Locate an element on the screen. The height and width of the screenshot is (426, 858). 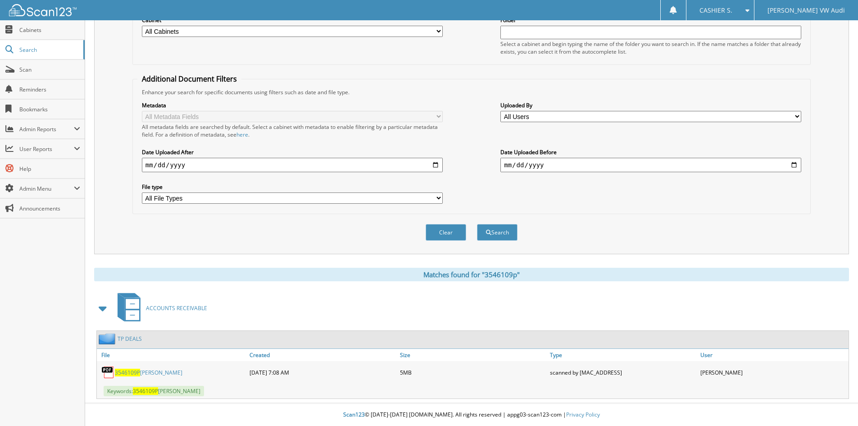
a: User is located at coordinates (773, 355).